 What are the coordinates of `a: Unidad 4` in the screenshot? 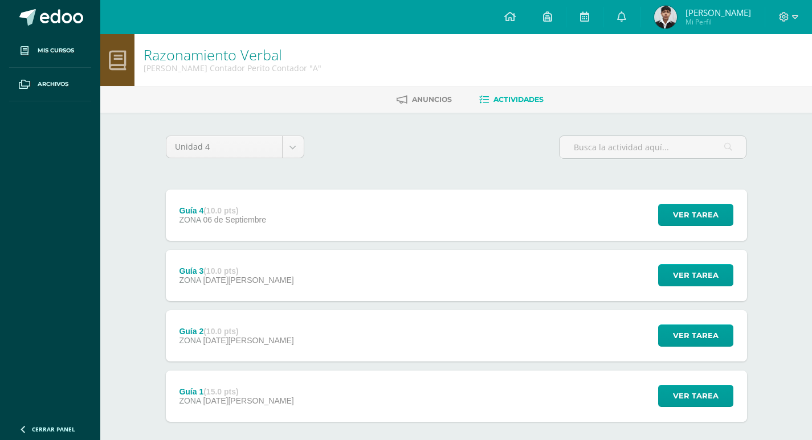 It's located at (235, 147).